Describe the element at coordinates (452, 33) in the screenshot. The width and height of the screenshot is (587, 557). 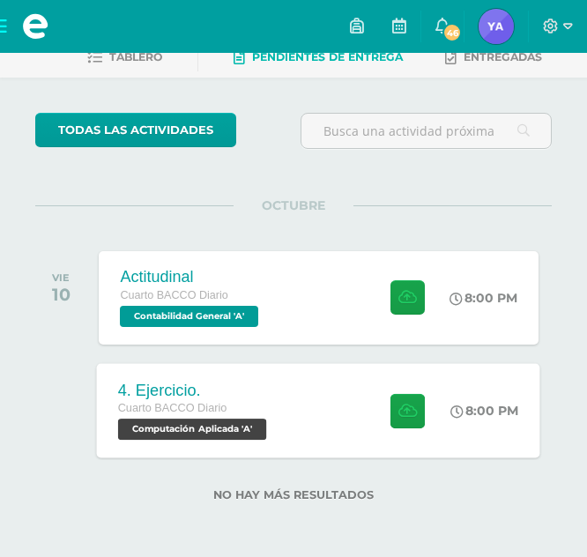
I see `span: 46` at that location.